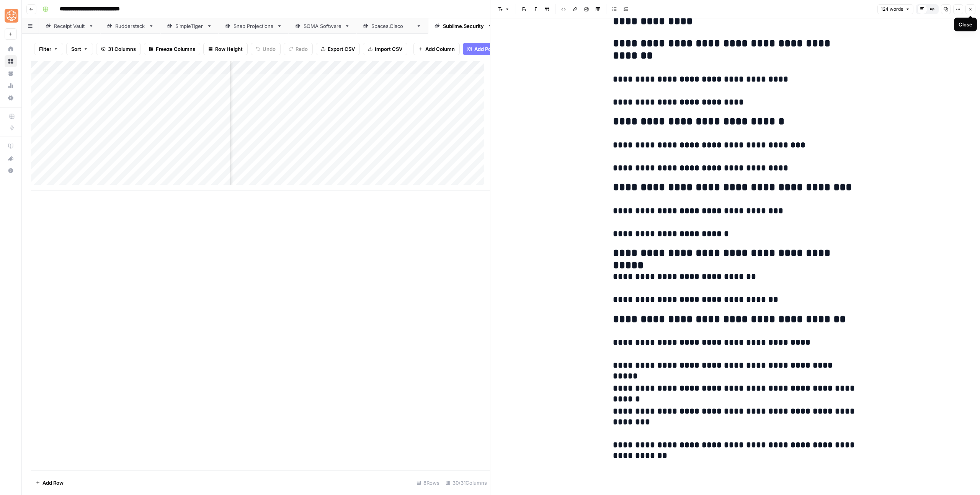 This screenshot has width=980, height=495. Describe the element at coordinates (53, 483) in the screenshot. I see `span: Add Row` at that location.